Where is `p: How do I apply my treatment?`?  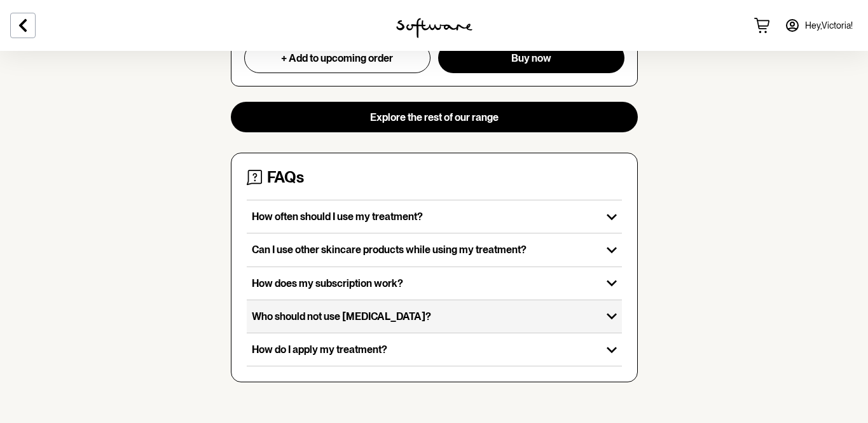 p: How do I apply my treatment? is located at coordinates (424, 349).